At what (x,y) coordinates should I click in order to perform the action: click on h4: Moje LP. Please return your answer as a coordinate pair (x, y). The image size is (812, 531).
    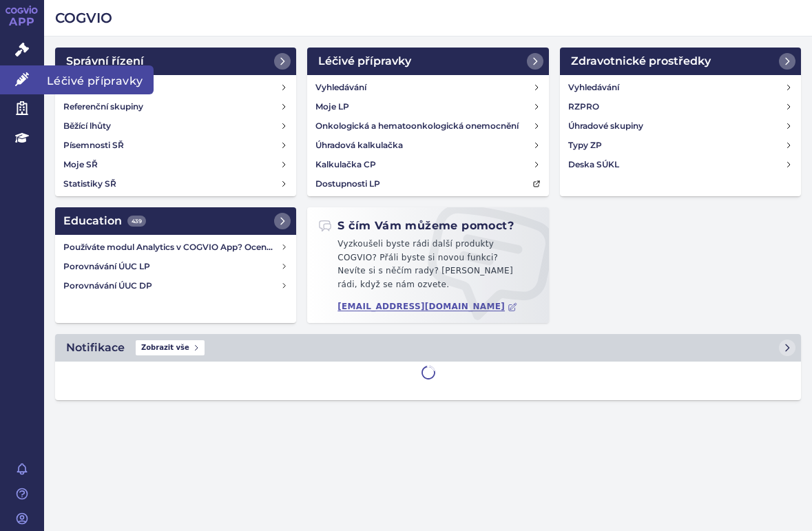
    Looking at the image, I should click on (332, 106).